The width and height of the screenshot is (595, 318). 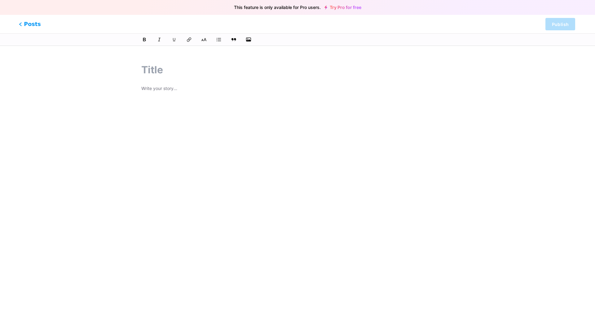 What do you see at coordinates (297, 70) in the screenshot?
I see `input: Title` at bounding box center [297, 70].